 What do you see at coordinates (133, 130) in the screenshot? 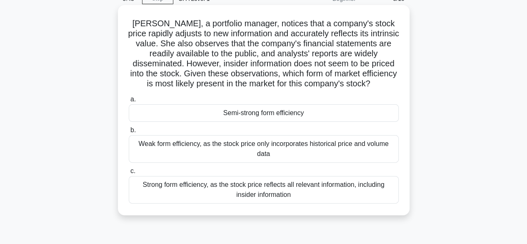
I see `span: b.` at bounding box center [133, 130].